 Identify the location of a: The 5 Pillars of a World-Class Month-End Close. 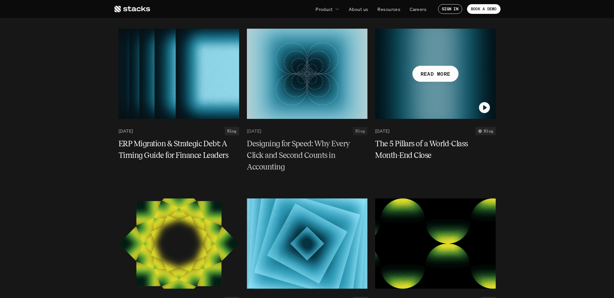
(435, 149).